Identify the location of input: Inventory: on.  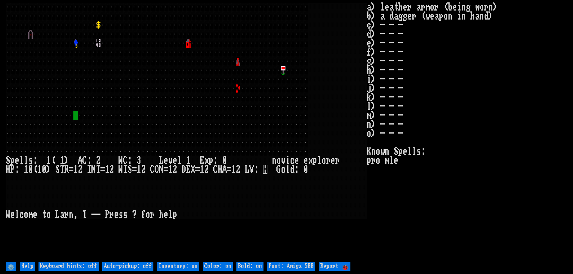
(178, 266).